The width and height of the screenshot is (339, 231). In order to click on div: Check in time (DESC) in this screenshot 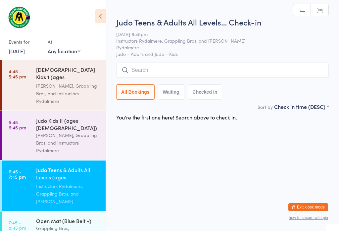, I will do `click(301, 107)`.